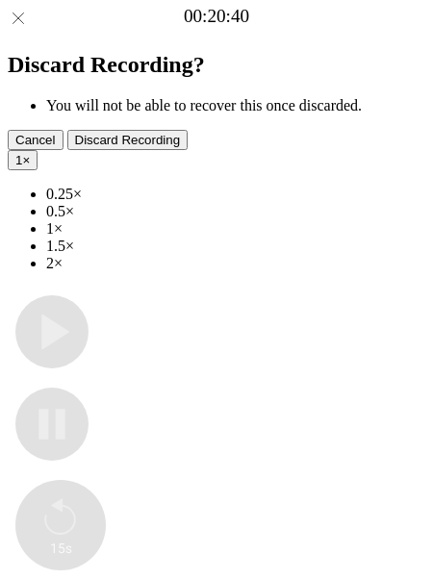 The width and height of the screenshot is (433, 579). What do you see at coordinates (236, 229) in the screenshot?
I see `li: 1×` at bounding box center [236, 229].